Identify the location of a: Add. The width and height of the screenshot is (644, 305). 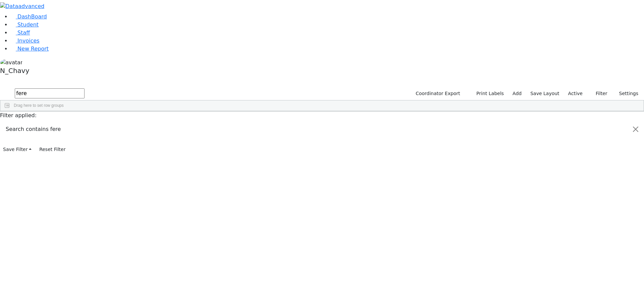
(517, 94).